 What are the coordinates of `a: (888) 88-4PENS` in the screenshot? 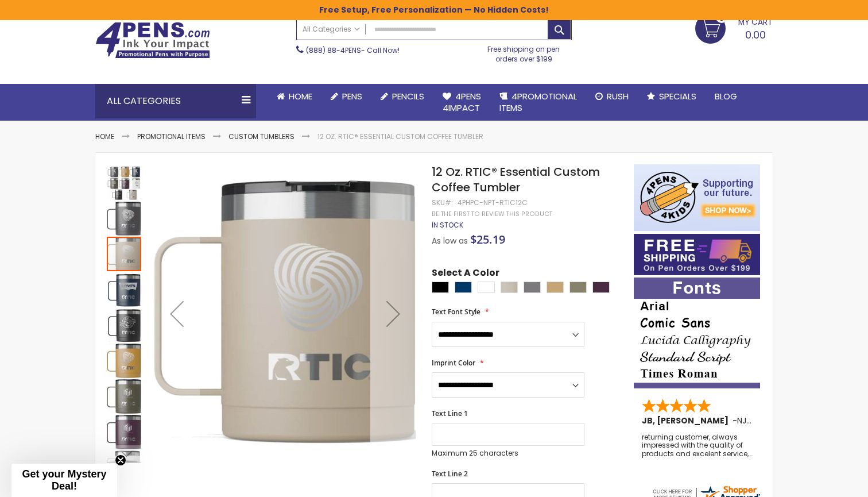 It's located at (334, 50).